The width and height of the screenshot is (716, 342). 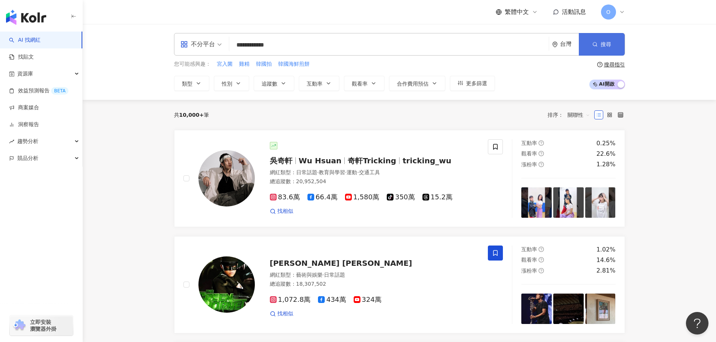 I want to click on span: 趨勢分析, so click(x=28, y=141).